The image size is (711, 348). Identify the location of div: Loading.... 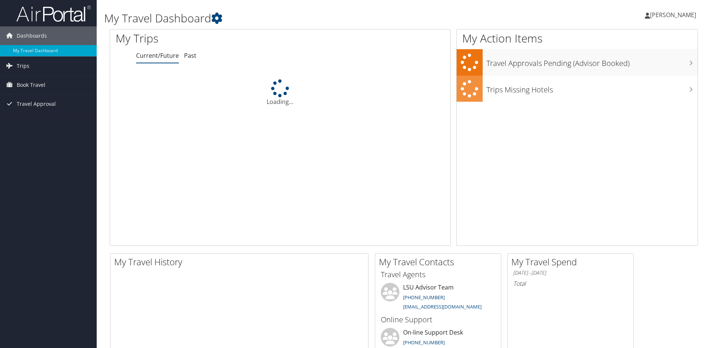
(280, 93).